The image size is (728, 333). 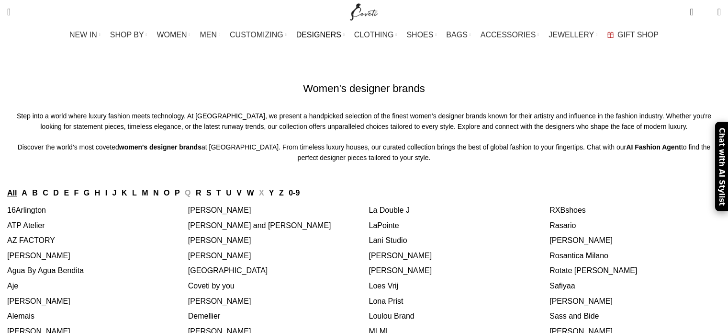 What do you see at coordinates (364, 11) in the screenshot?
I see `a: Site logo` at bounding box center [364, 11].